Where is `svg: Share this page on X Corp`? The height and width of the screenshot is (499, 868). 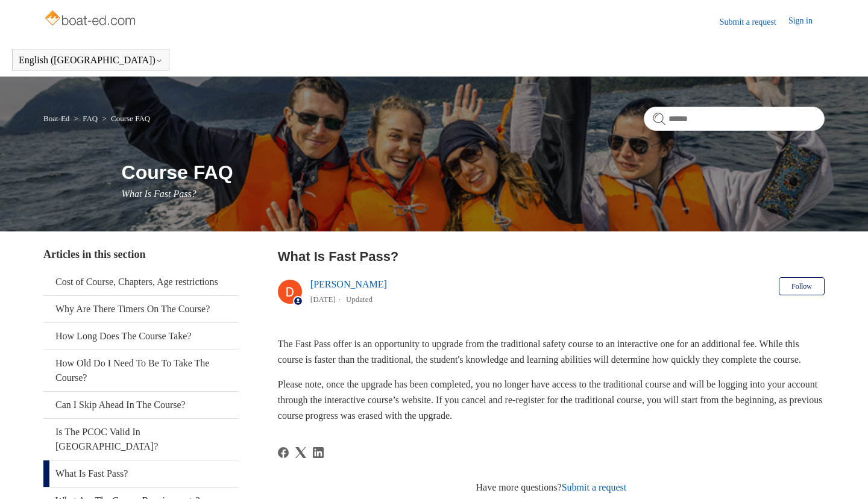
svg: Share this page on X Corp is located at coordinates (301, 453).